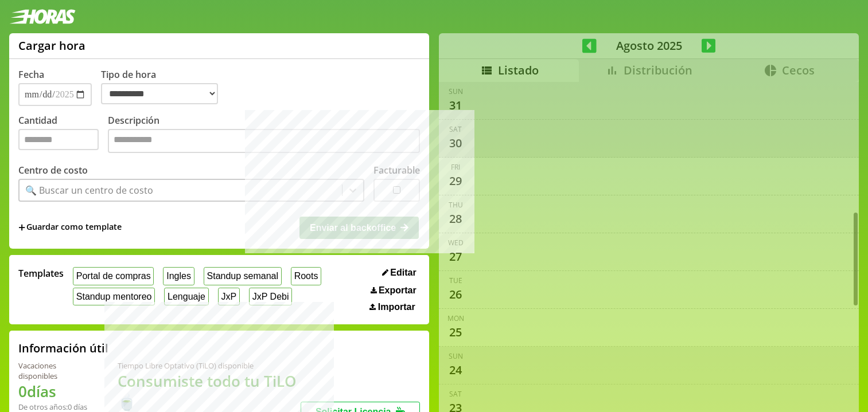  I want to click on button: Roots, so click(306, 276).